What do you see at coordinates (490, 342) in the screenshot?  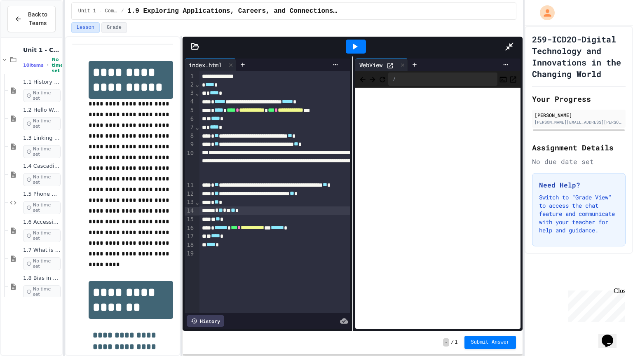 I see `button: Submit Answer` at bounding box center [490, 342].